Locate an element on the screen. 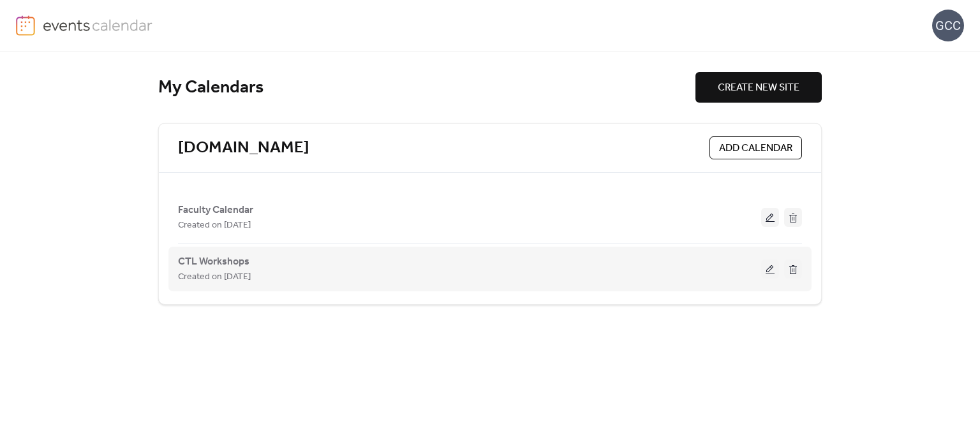 Image resolution: width=980 pixels, height=443 pixels. span: CREATE NEW SITE is located at coordinates (759, 88).